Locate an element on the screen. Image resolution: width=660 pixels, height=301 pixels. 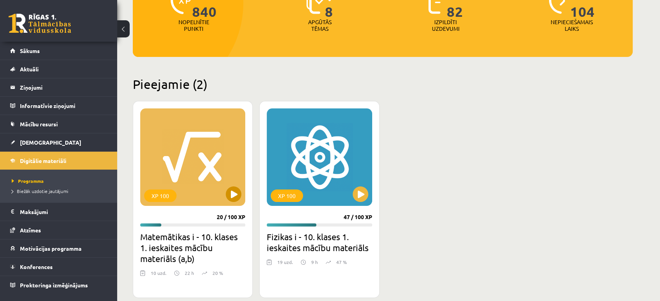
a: Proktoringa izmēģinājums is located at coordinates (59, 285).